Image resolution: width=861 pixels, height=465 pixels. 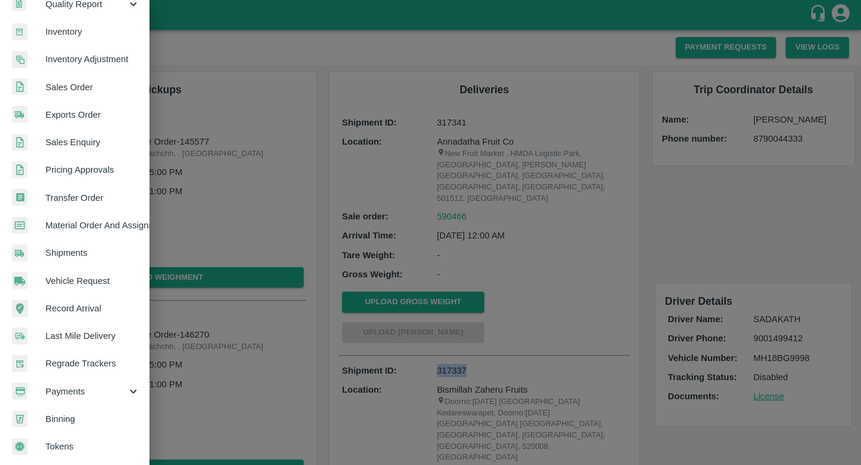 What do you see at coordinates (20, 59) in the screenshot?
I see `img: inventory` at bounding box center [20, 59].